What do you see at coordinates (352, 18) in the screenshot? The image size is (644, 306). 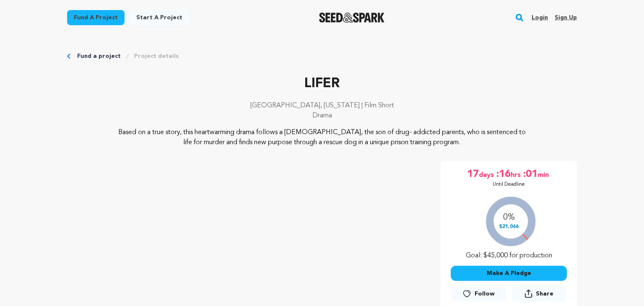 I see `a: Seed&Spark Homepage` at bounding box center [352, 18].